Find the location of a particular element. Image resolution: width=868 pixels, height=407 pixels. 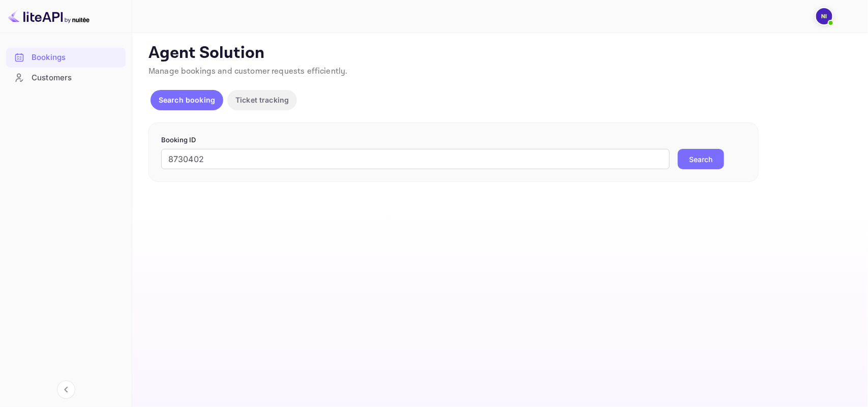

img: LiteAPI logo is located at coordinates (49, 16).